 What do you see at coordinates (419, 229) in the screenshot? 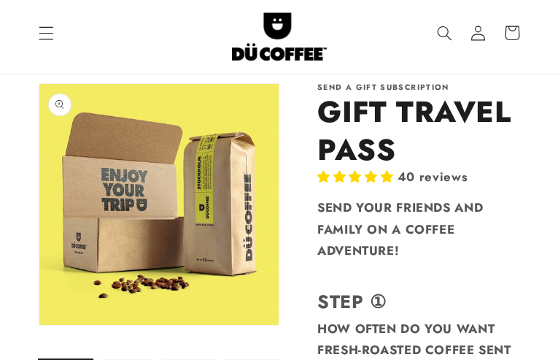
I see `div: Send your friends and family on a coffee adventure!` at bounding box center [419, 229].